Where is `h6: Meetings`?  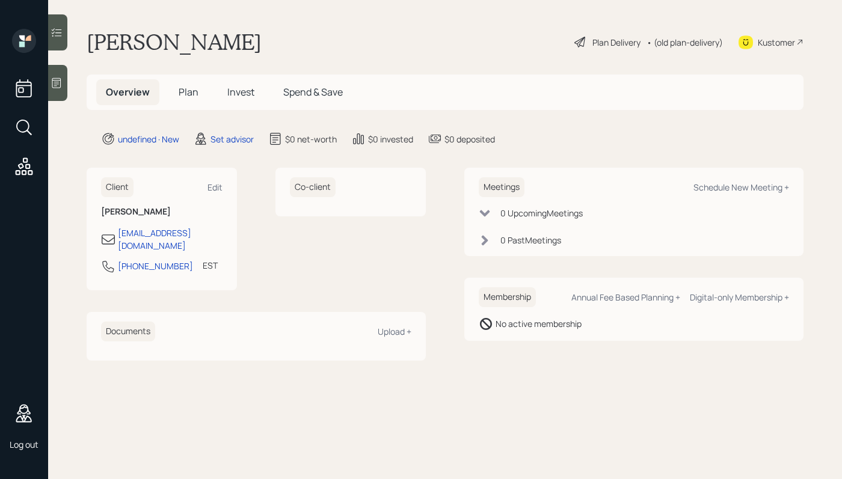 h6: Meetings is located at coordinates (501, 187).